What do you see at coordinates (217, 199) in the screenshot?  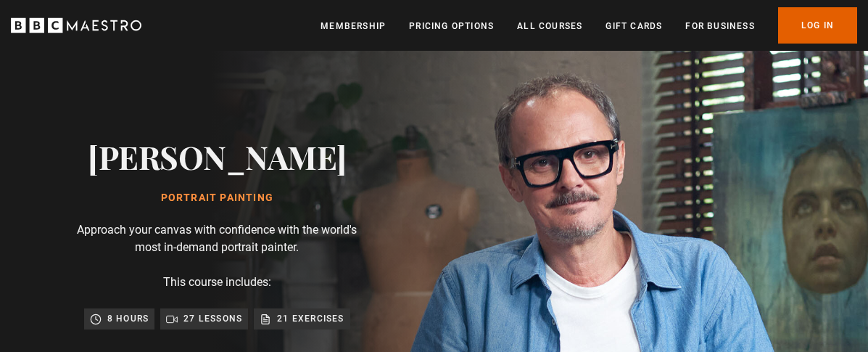 I see `h1: Portrait Painting` at bounding box center [217, 199].